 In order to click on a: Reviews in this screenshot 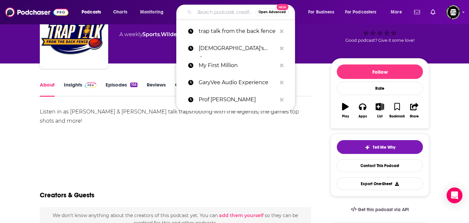, I will do `click(156, 89)`.